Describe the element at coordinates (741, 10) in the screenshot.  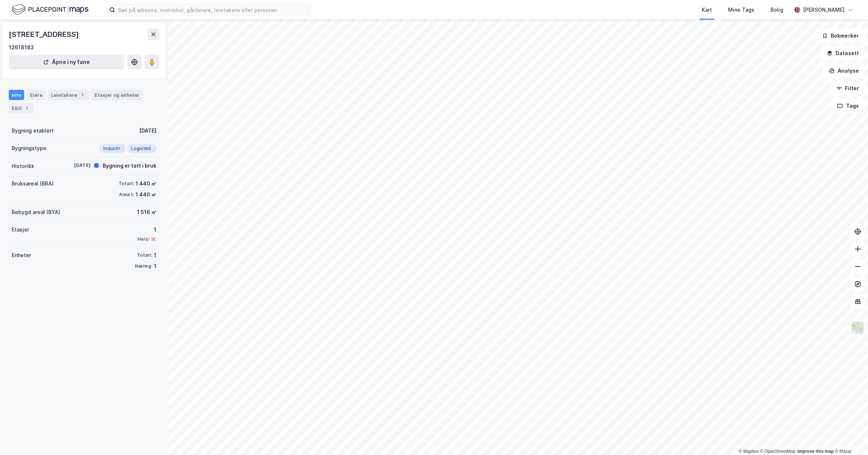
I see `div: Mine Tags` at that location.